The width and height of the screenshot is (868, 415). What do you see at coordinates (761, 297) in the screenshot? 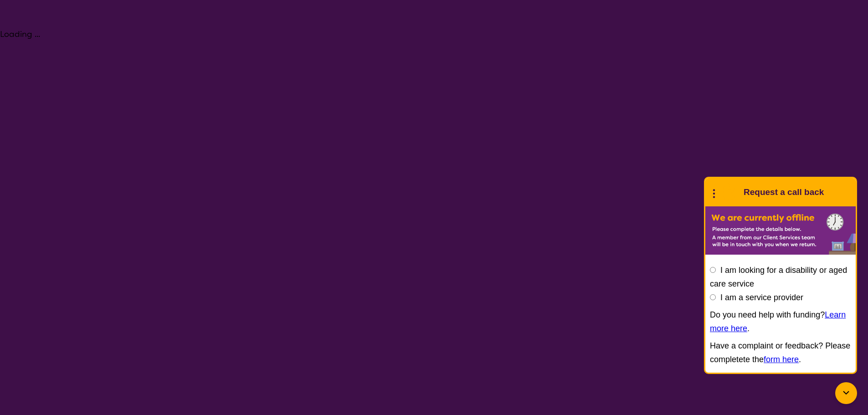
I see `label: I am a service provider` at bounding box center [761, 297].